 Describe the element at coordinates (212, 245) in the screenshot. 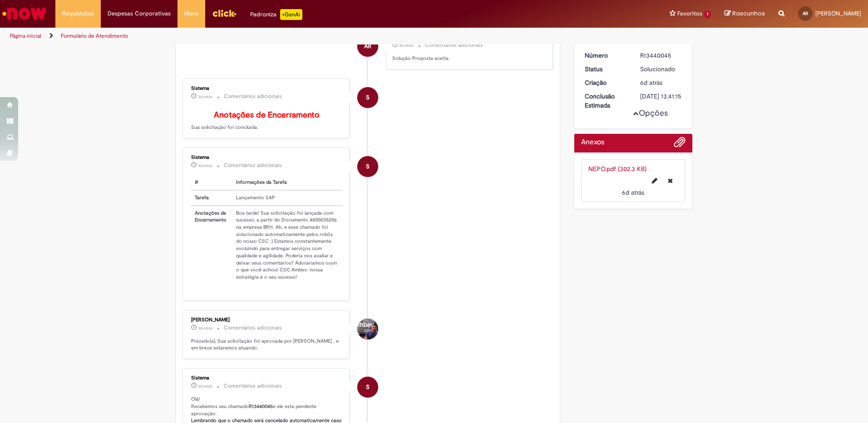

I see `th: Anotações de Encerramento` at that location.